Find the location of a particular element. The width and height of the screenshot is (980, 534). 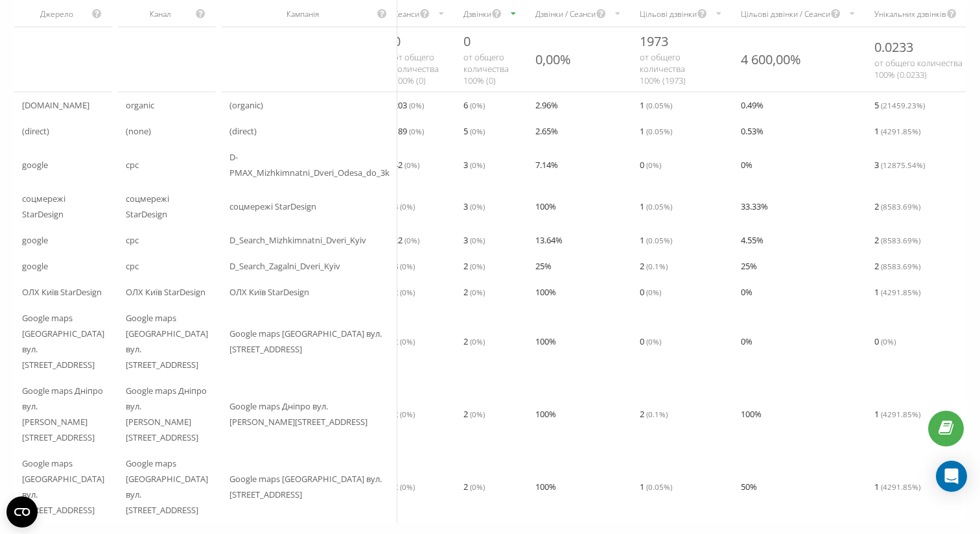

span: 25 % is located at coordinates (543, 266).